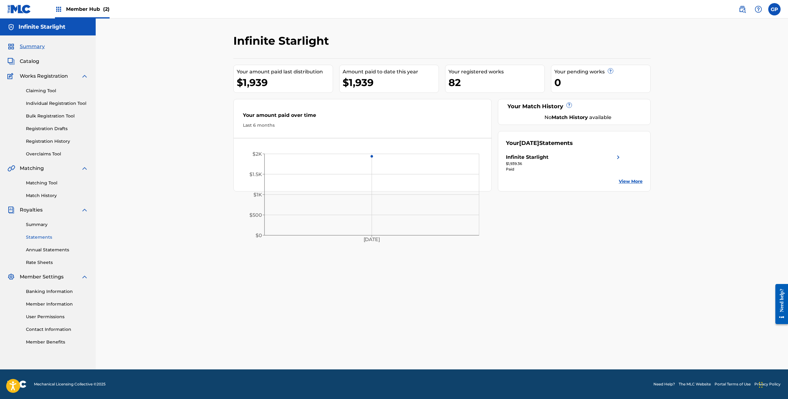 This screenshot has width=788, height=399. Describe the element at coordinates (106, 9) in the screenshot. I see `span: (2)` at that location.